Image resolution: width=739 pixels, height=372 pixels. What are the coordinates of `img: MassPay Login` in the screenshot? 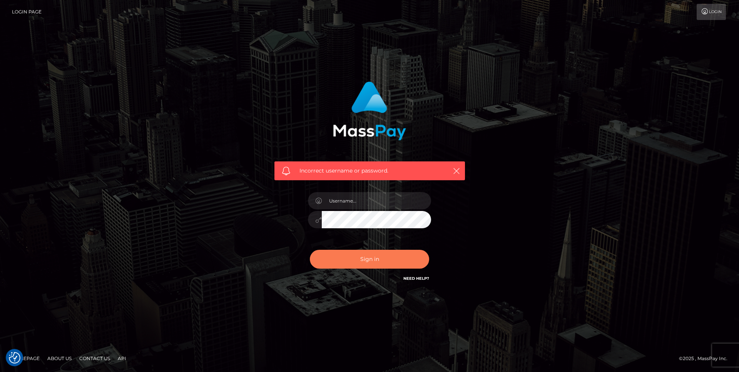 It's located at (369, 111).